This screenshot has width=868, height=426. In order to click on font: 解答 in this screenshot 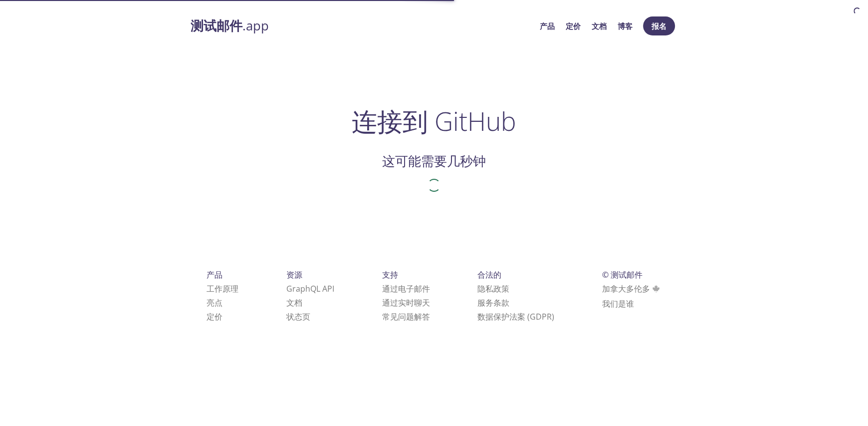, I will do `click(421, 316)`.